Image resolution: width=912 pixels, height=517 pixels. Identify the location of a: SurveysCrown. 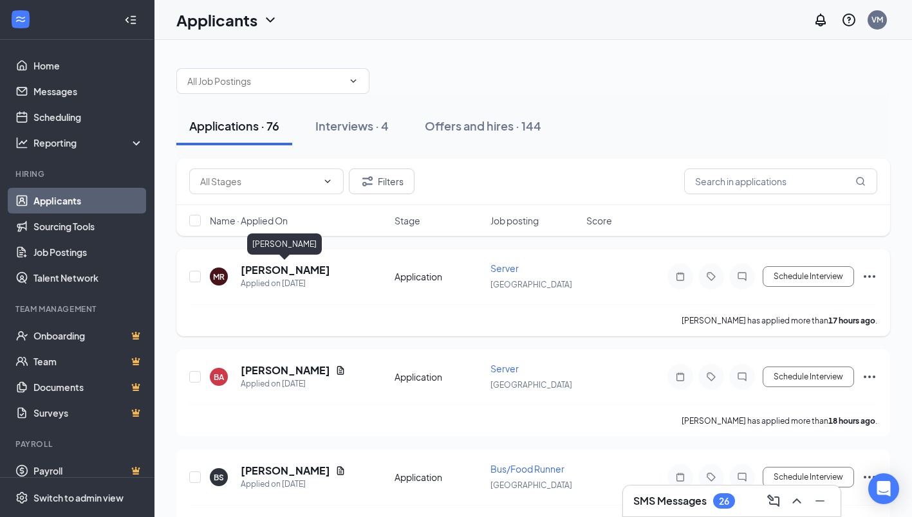
(88, 413).